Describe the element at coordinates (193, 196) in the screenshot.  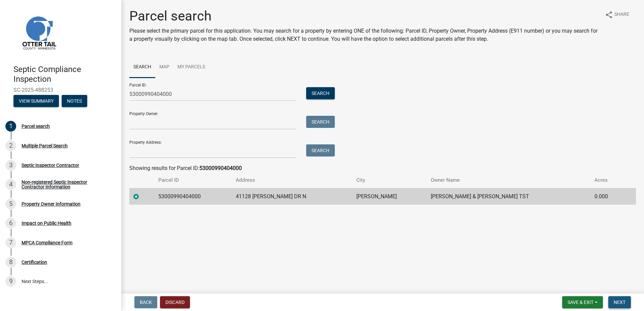
I see `td: 53000990404000` at that location.